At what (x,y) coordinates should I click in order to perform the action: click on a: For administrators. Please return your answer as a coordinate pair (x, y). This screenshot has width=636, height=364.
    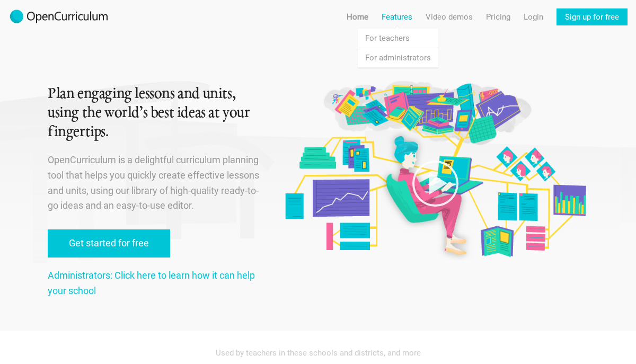
    Looking at the image, I should click on (398, 58).